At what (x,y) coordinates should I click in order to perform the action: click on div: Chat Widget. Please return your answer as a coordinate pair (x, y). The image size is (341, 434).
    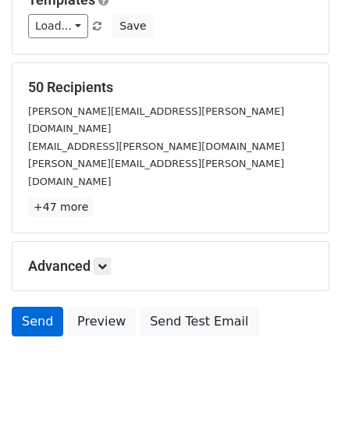
    Looking at the image, I should click on (302, 396).